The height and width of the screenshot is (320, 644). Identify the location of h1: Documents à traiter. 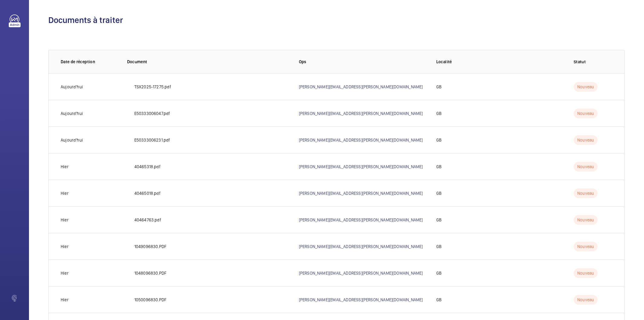
(336, 20).